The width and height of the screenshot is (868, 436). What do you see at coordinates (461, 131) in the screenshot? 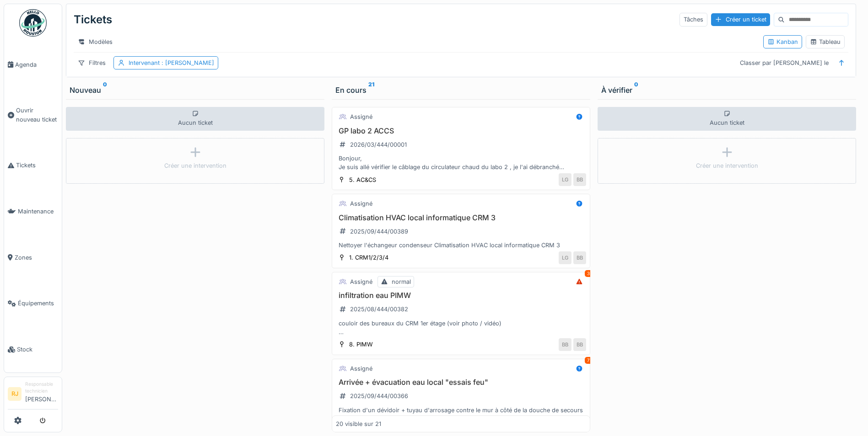
I see `h3: GP labo 2 ACCS` at bounding box center [461, 131].